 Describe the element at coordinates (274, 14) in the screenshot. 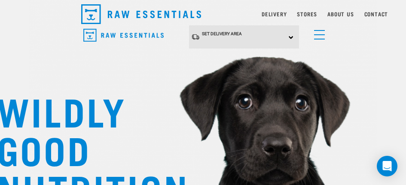

I see `a: Delivery` at that location.